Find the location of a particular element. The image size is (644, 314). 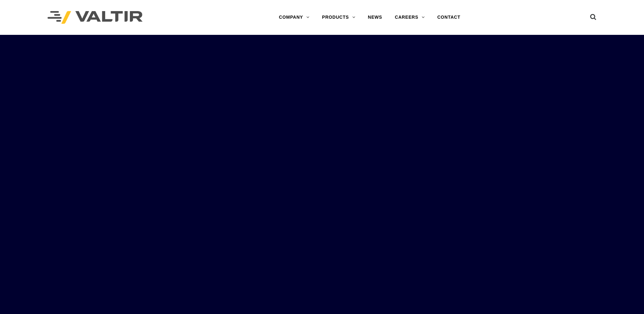

a: CAREERS is located at coordinates (410, 17).